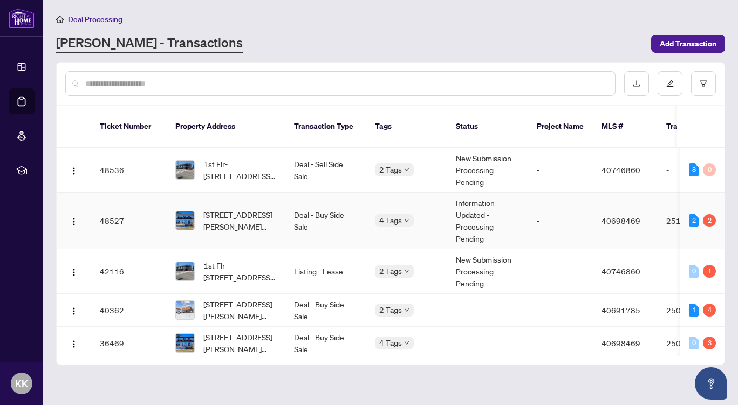  Describe the element at coordinates (670, 84) in the screenshot. I see `span: edit` at that location.